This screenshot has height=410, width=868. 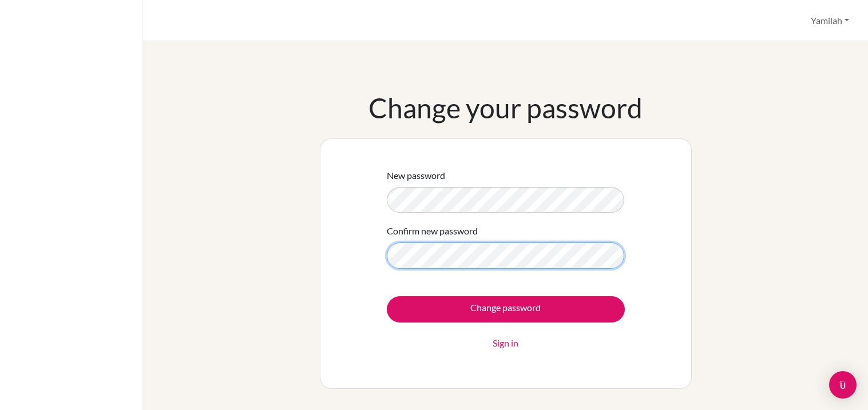 What do you see at coordinates (505, 343) in the screenshot?
I see `a: Sign in` at bounding box center [505, 343].